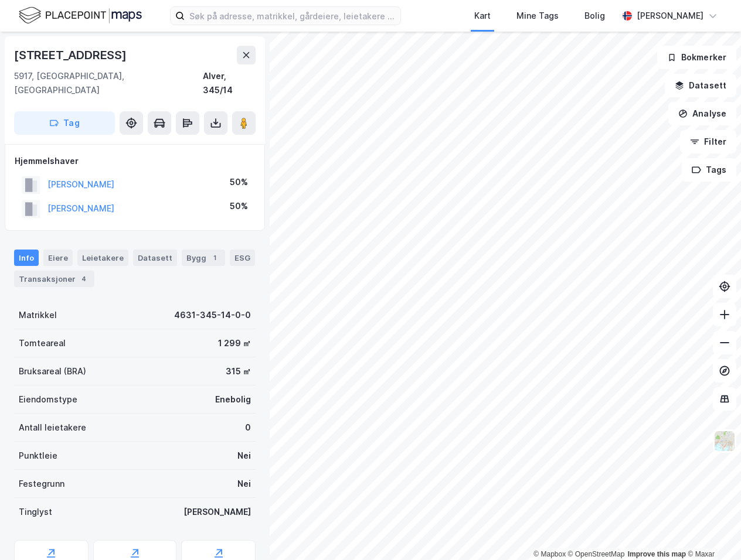 This screenshot has width=741, height=560. What do you see at coordinates (238, 372) in the screenshot?
I see `div: 315 ㎡` at bounding box center [238, 372].